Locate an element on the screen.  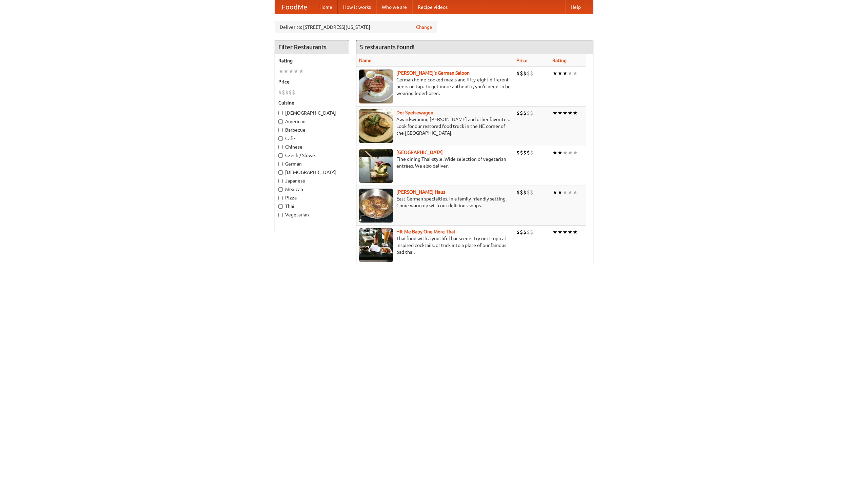
p: Thai food with a youthful bar scene. Try our tropical inspired cocktails, or tuck into a plate of... is located at coordinates (435, 245).